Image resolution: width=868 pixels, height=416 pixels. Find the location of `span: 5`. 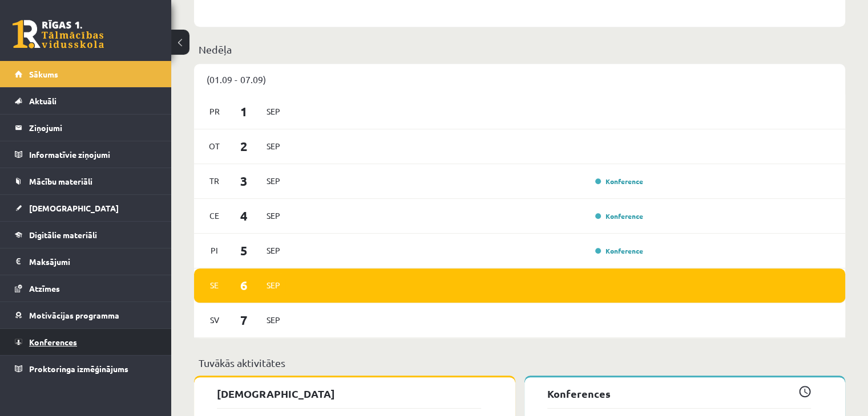

span: 5 is located at coordinates (244, 250).